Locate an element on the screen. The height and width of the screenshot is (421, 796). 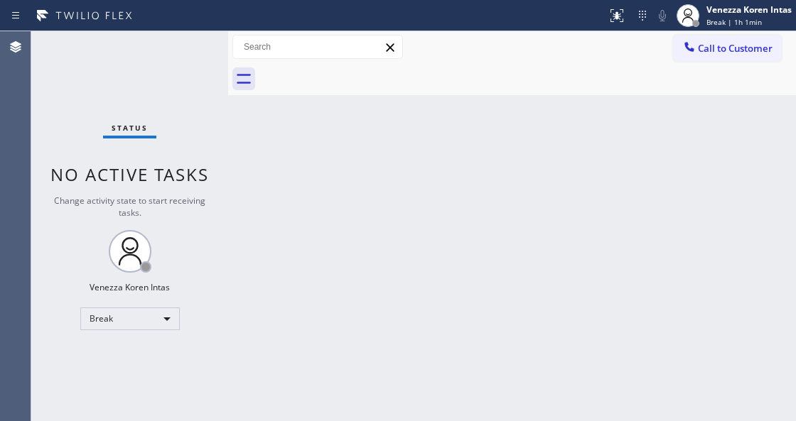
div: Break is located at coordinates (130, 319).